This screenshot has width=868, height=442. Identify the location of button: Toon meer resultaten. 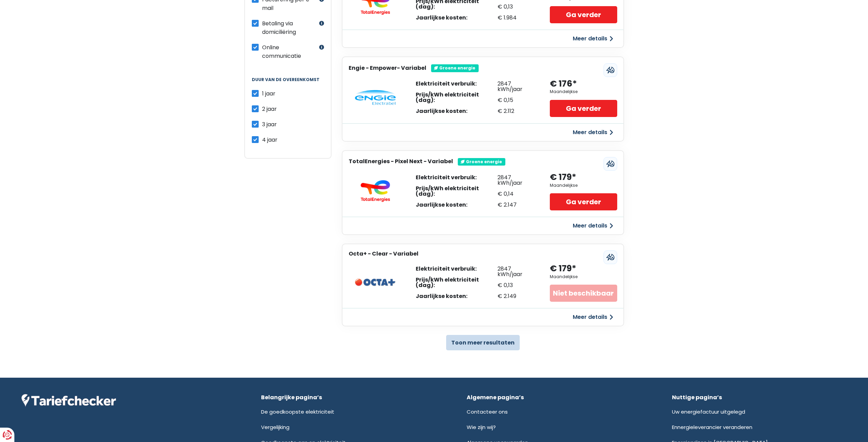
(483, 343).